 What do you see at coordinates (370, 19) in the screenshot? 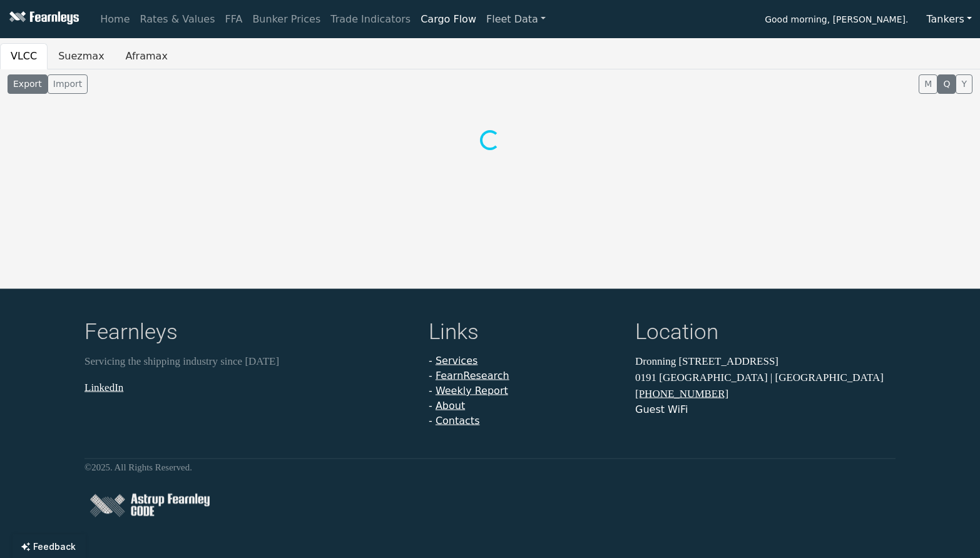
I see `a: Trade Indicators` at bounding box center [370, 19].